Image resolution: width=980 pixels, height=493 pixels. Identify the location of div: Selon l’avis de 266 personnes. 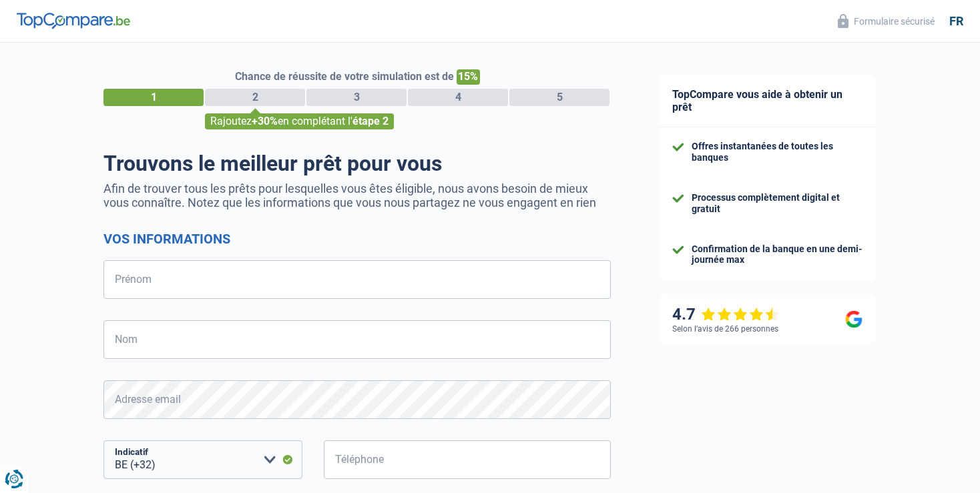
(725, 329).